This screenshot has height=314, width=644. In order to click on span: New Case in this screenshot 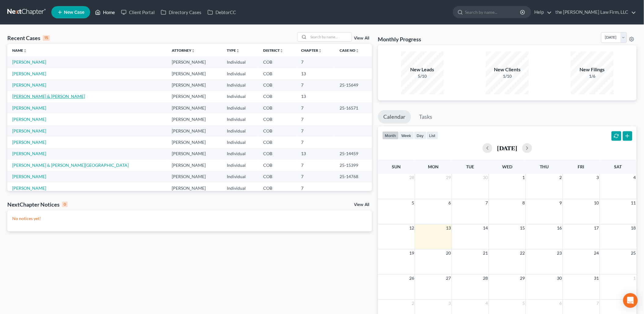, I will do `click(74, 12)`.